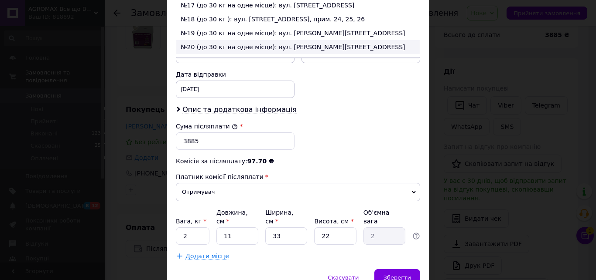  Describe the element at coordinates (298, 192) in the screenshot. I see `span: Отримувач` at that location.